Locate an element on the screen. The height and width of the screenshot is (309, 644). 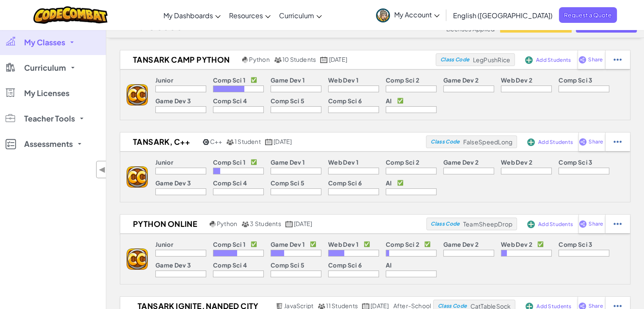
span: 3 Students is located at coordinates (265, 223).